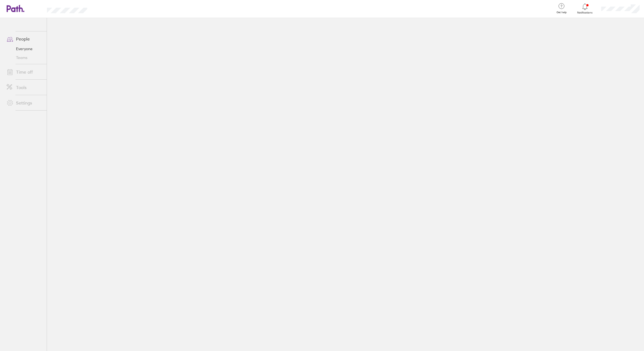 This screenshot has height=351, width=644. I want to click on span: Notifications, so click(585, 12).